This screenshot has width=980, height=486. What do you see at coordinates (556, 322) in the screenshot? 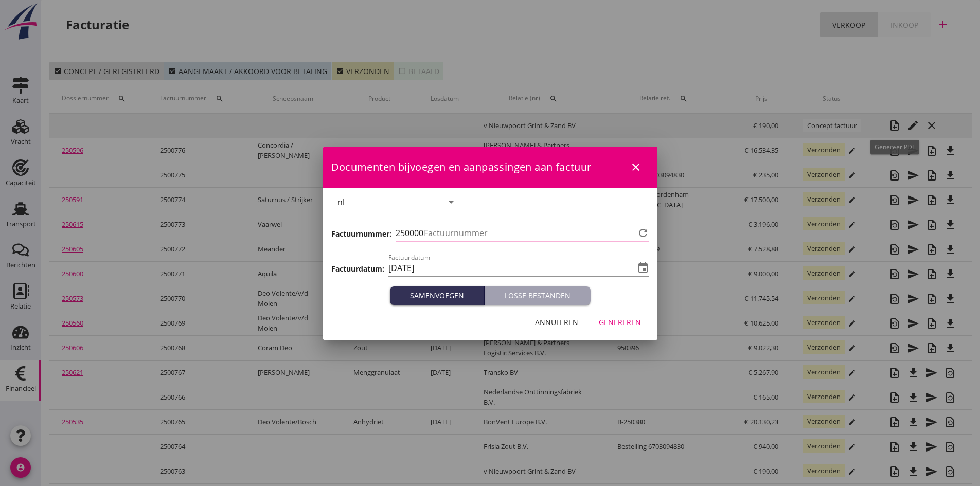
I see `button: Annuleren` at bounding box center [556, 322].